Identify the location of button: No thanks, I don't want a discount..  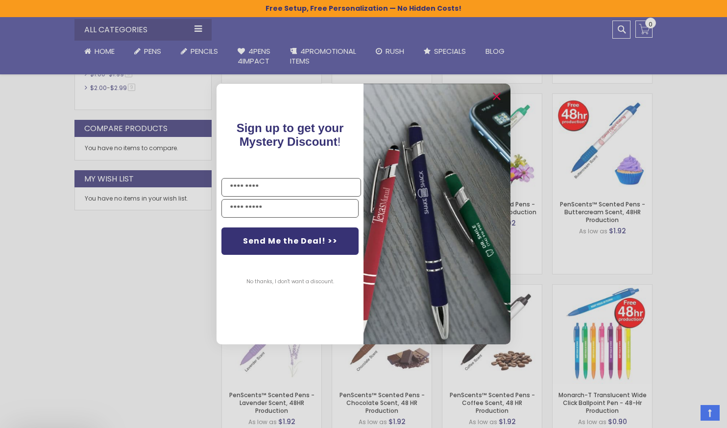
(290, 282).